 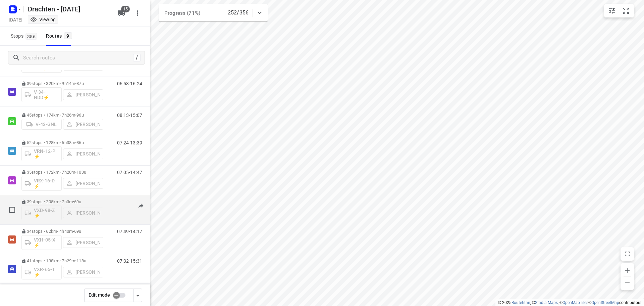 I want to click on span: 15, so click(x=126, y=9).